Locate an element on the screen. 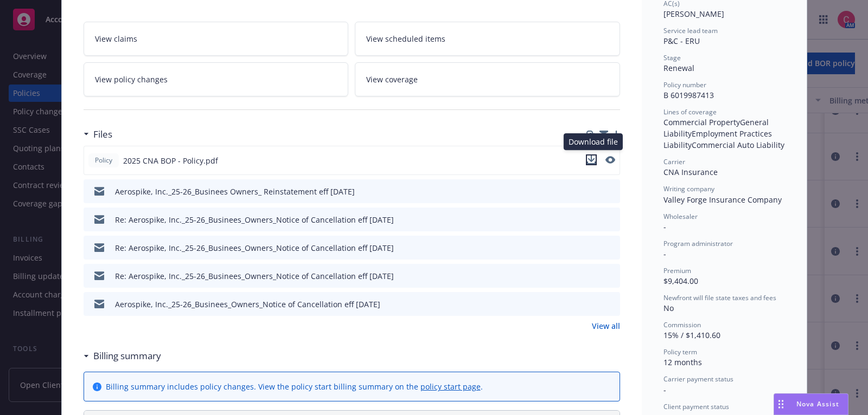  span: 2025 CNA BOP - Policy.pdf is located at coordinates (170, 160).